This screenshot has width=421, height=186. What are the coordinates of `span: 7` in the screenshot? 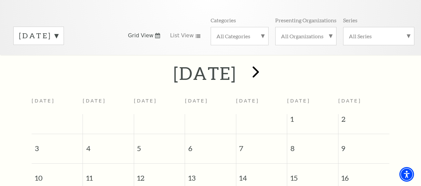 It's located at (262, 146).